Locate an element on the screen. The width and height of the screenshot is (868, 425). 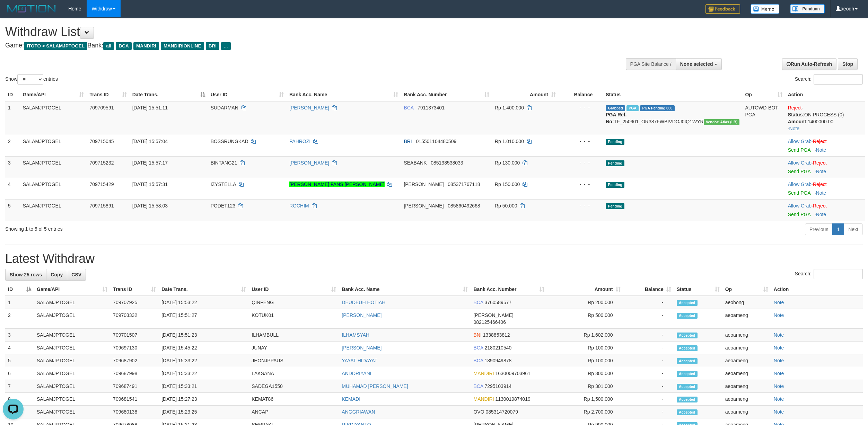
th: Bank Acc. Name: activate to sort column ascending is located at coordinates (405, 289).